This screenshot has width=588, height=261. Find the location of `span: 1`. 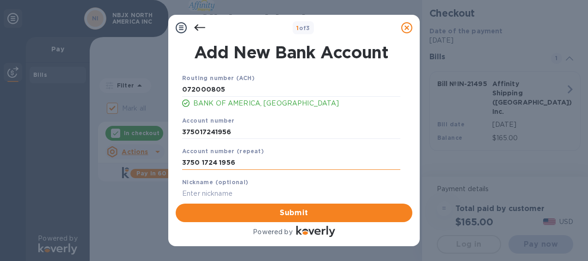

span: 1 is located at coordinates (297, 28).